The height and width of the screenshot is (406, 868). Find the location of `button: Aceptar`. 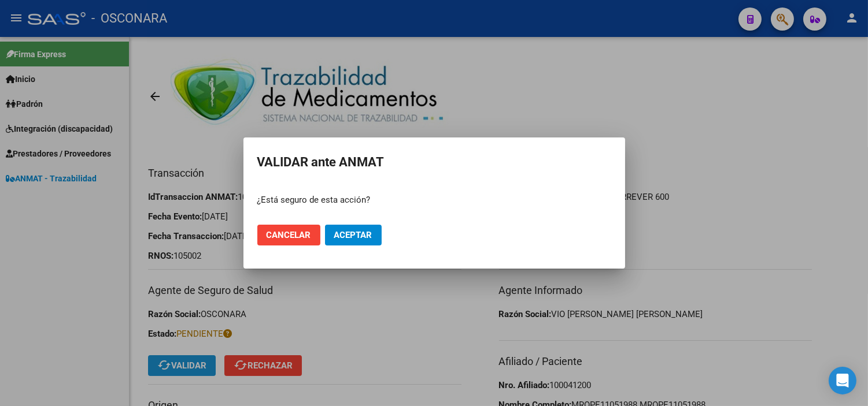

button: Aceptar is located at coordinates (353, 235).